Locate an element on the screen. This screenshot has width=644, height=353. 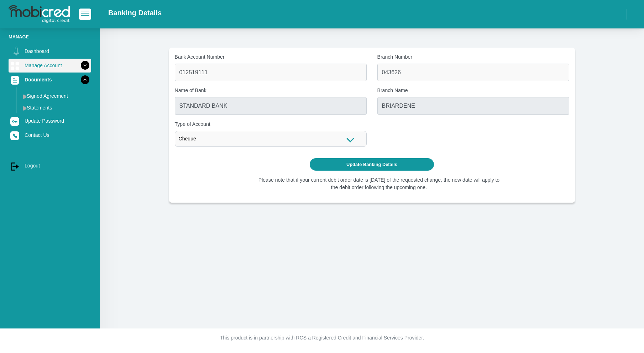
div: Cheque is located at coordinates (270, 139).